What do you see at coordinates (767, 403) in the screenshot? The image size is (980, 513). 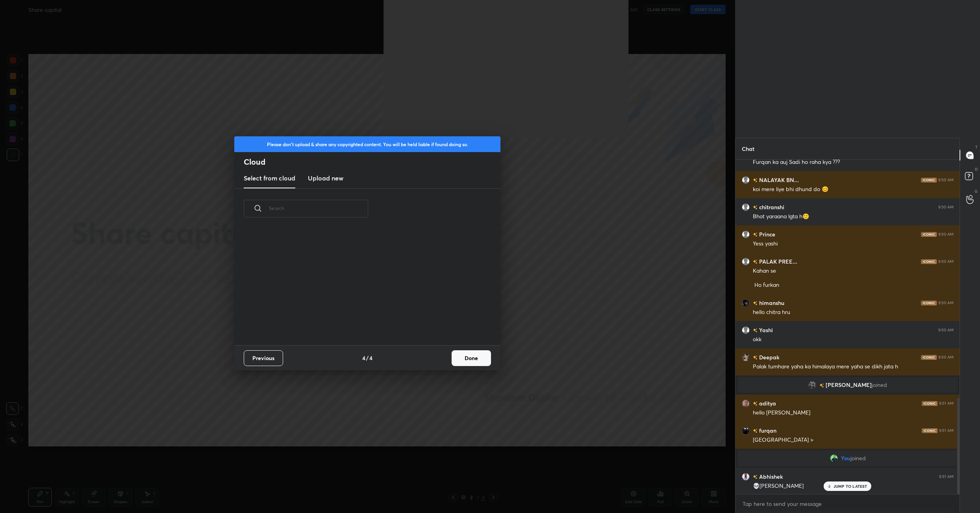 I see `h6: aditya` at bounding box center [767, 403].